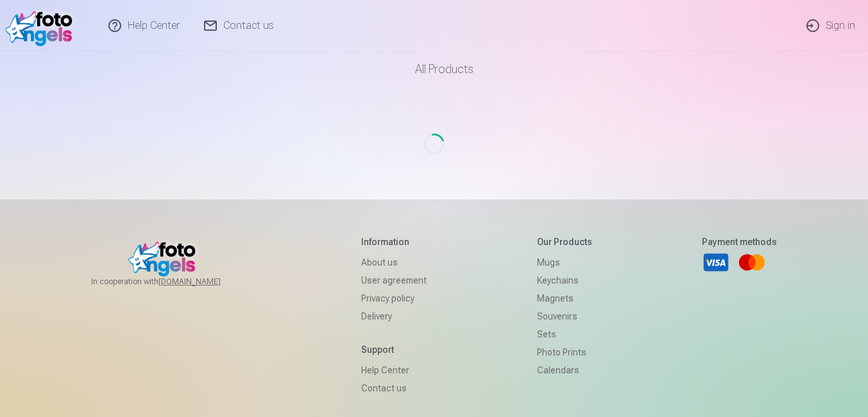  I want to click on h5: Information, so click(394, 241).